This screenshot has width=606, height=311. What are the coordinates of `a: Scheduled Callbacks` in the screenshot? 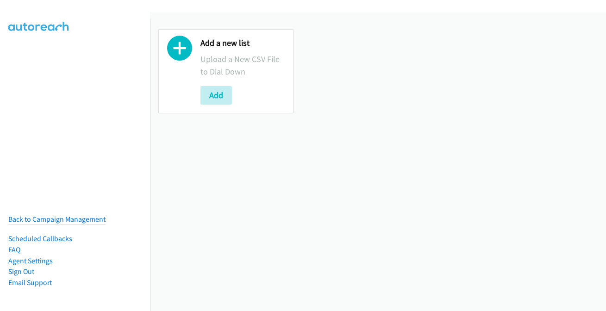 It's located at (40, 238).